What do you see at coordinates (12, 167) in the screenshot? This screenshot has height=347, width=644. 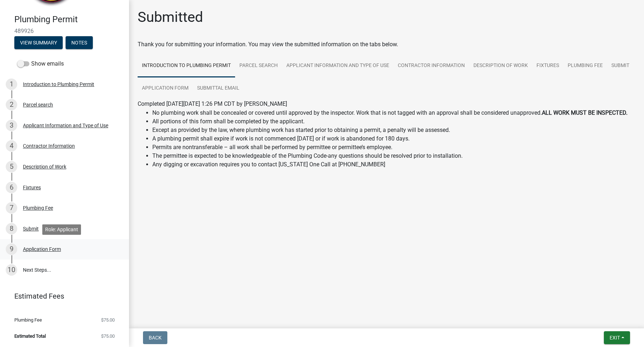 I see `div: 5` at bounding box center [12, 167].